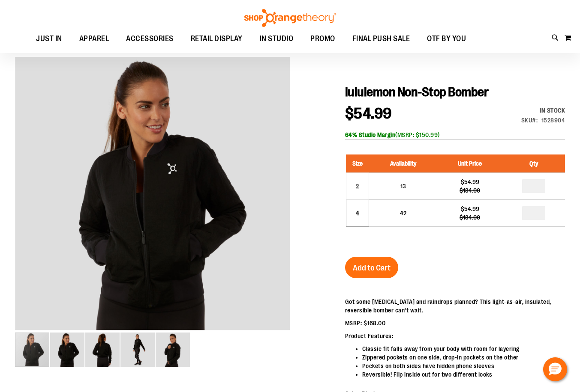 Image resolution: width=580 pixels, height=392 pixels. Describe the element at coordinates (276, 39) in the screenshot. I see `span: IN STUDIO` at that location.